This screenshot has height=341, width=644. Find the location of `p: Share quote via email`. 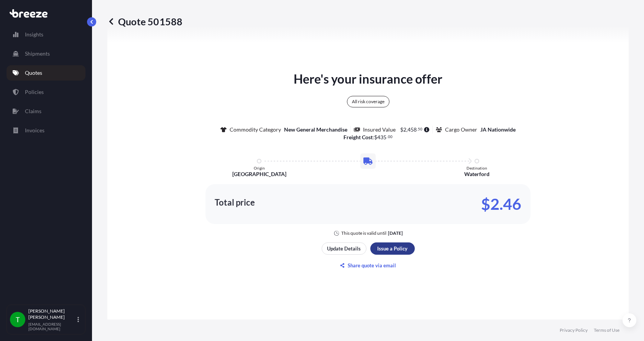

p: Share quote via email is located at coordinates (372, 266).